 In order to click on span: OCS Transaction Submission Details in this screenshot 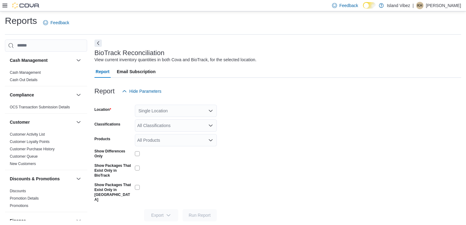, I will do `click(40, 107)`.